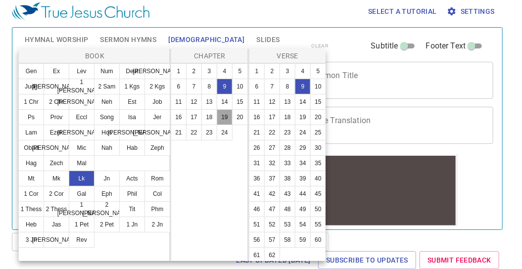 The image size is (522, 269). What do you see at coordinates (257, 194) in the screenshot?
I see `button: 41` at bounding box center [257, 194].